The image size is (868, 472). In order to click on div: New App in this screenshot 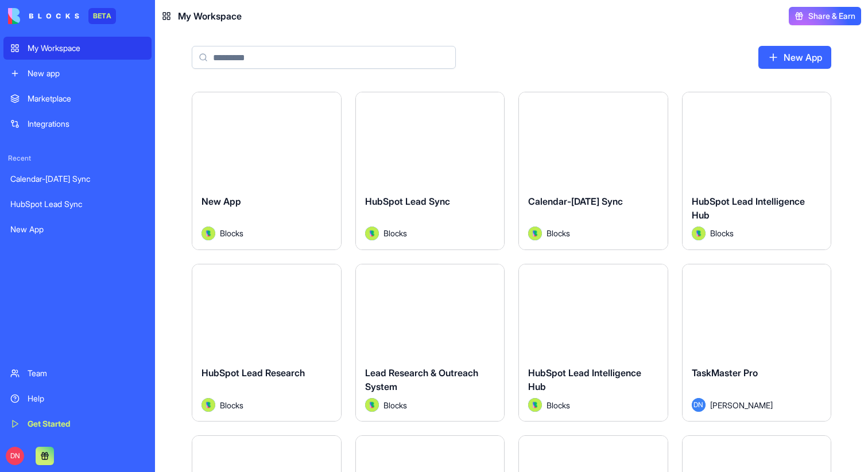, I will do `click(77, 229)`.